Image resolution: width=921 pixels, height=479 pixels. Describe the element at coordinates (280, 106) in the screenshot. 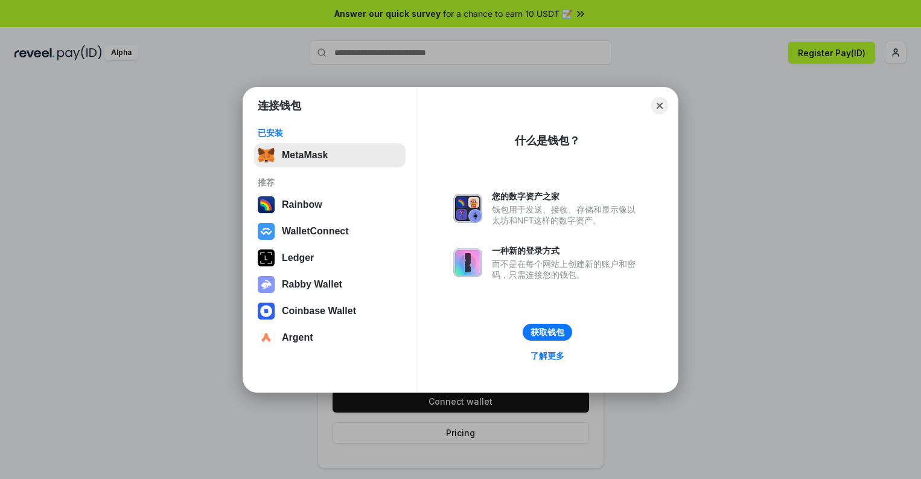

I see `h1: 连接钱包` at that location.